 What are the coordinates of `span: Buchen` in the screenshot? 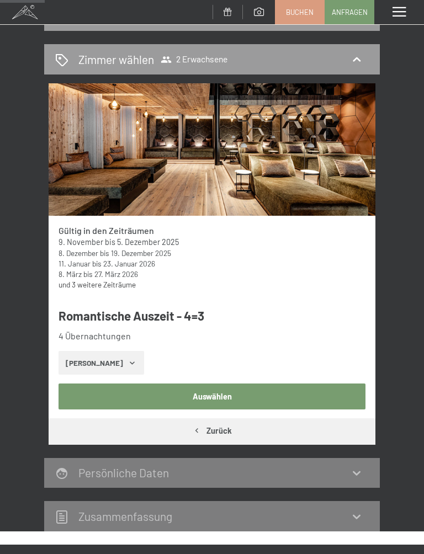 It's located at (299, 12).